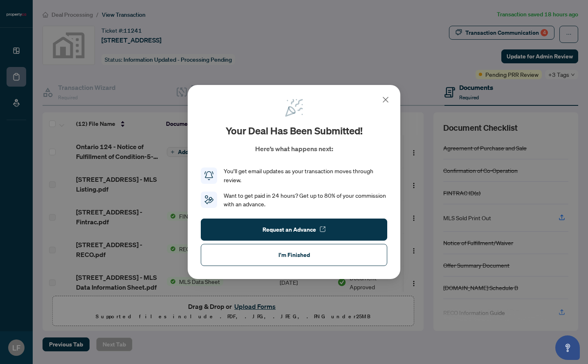 This screenshot has height=364, width=588. Describe the element at coordinates (568, 348) in the screenshot. I see `button: Open asap` at that location.